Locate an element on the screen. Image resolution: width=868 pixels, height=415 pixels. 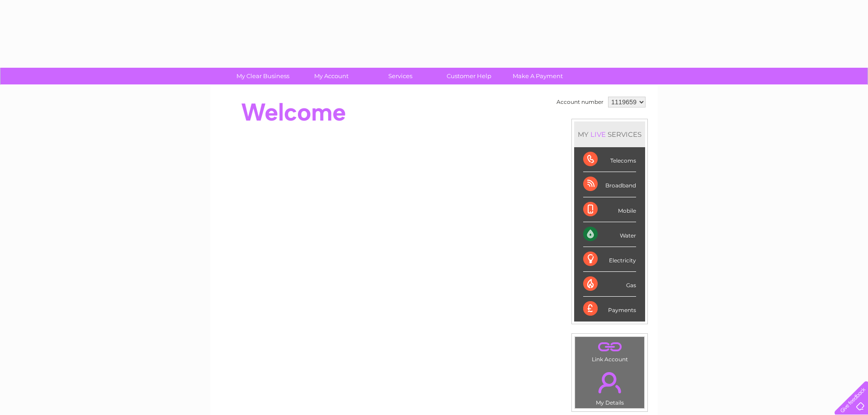
a: My Clear Business is located at coordinates (263, 76).